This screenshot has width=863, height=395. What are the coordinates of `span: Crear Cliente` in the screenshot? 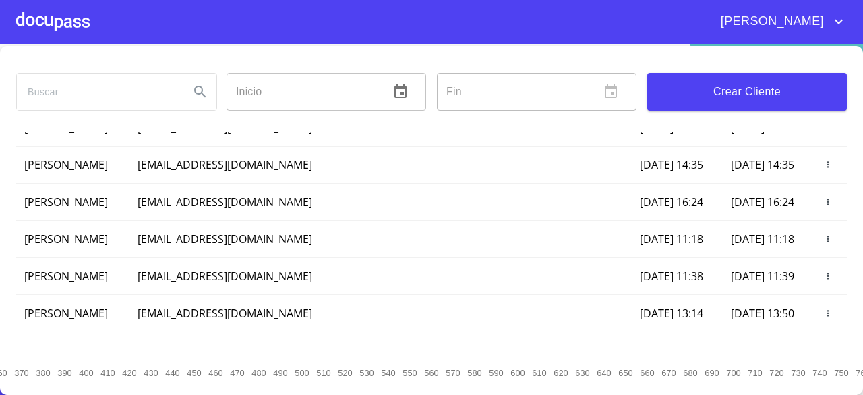 It's located at (747, 92).